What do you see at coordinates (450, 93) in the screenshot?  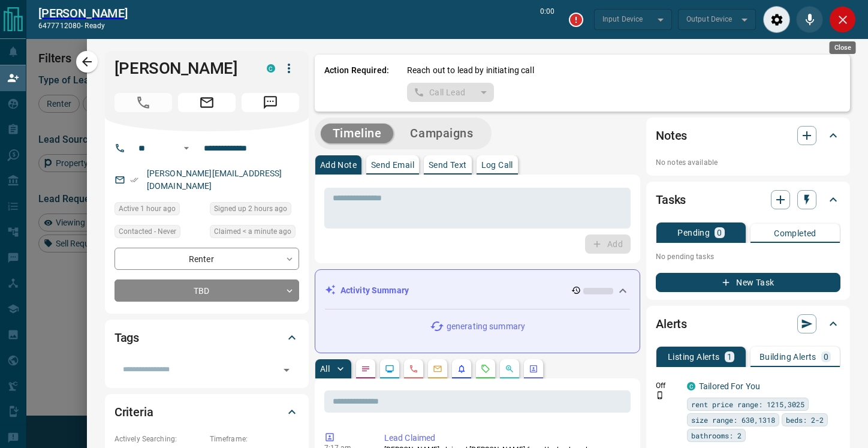 I see `div: split button` at bounding box center [450, 93].